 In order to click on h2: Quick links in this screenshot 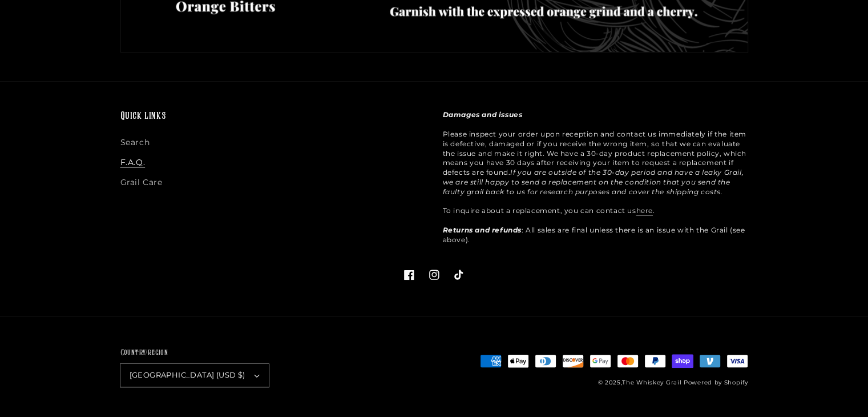, I will do `click(272, 117)`.